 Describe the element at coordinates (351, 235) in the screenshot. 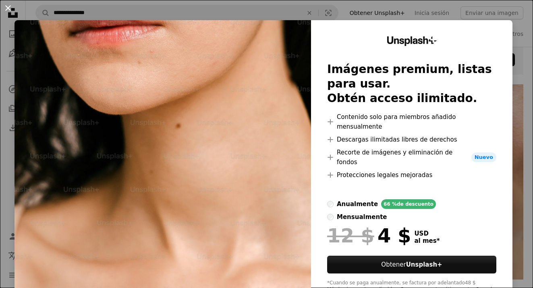

I see `span: 12 $` at that location.